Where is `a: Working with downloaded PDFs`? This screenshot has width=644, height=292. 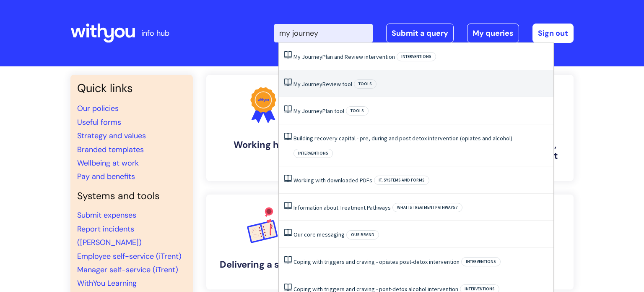 a: Working with downloaded PDFs is located at coordinates (333, 180).